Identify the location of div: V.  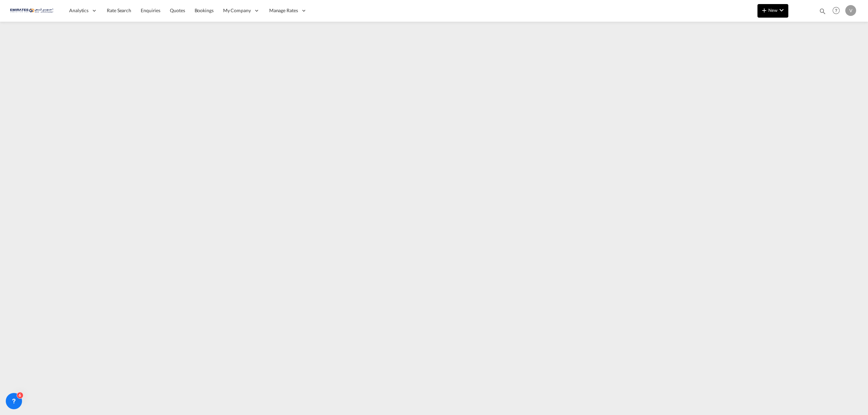
(850, 10).